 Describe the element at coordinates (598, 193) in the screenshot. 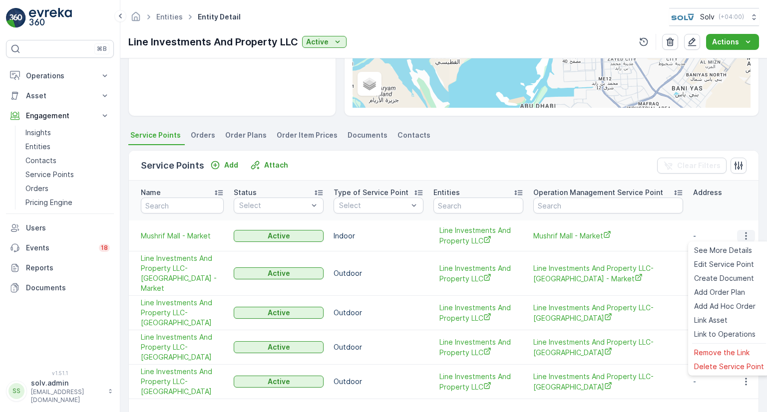

I see `p: Operation Management Service Point` at that location.